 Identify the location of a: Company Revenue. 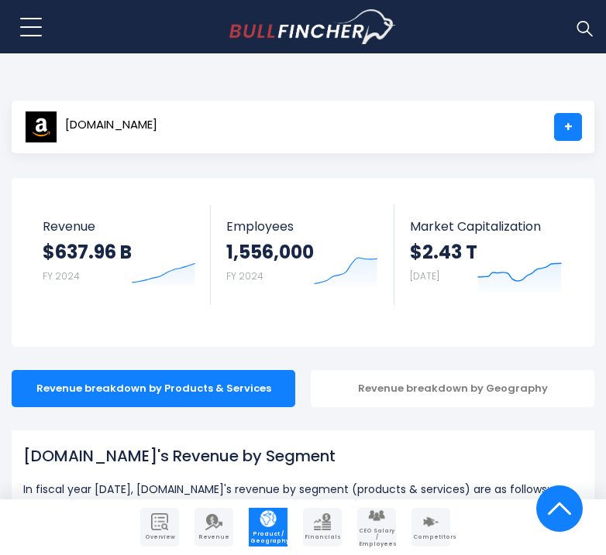
(214, 527).